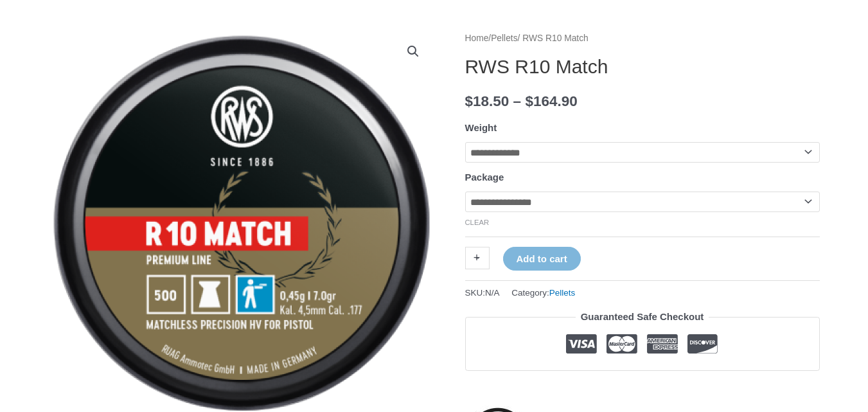  Describe the element at coordinates (413, 52) in the screenshot. I see `a: View full-screen image gallery` at that location.